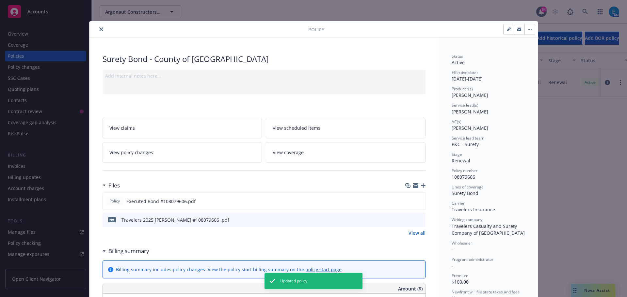 The image size is (627, 297). What do you see at coordinates (462, 243) in the screenshot?
I see `span: Wholesaler` at bounding box center [462, 243].